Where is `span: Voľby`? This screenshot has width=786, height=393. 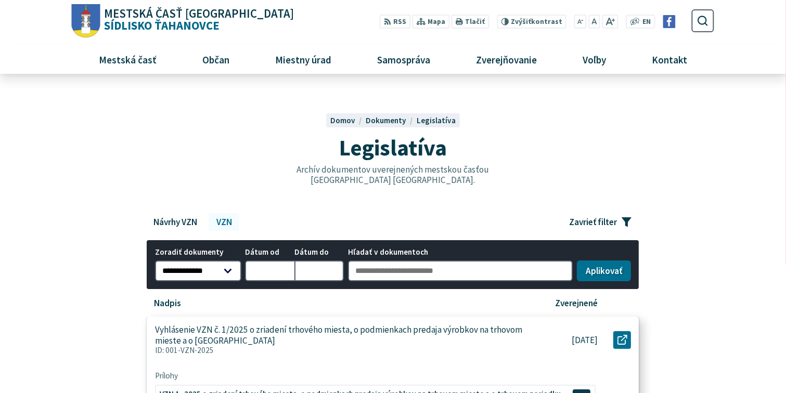 span: Voľby is located at coordinates (595, 59).